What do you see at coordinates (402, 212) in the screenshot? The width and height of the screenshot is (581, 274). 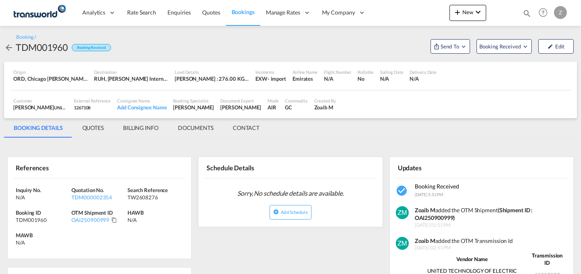 I see `img: v+XMcPmzgAAAABJRU5ErkJggg==` at bounding box center [402, 212].